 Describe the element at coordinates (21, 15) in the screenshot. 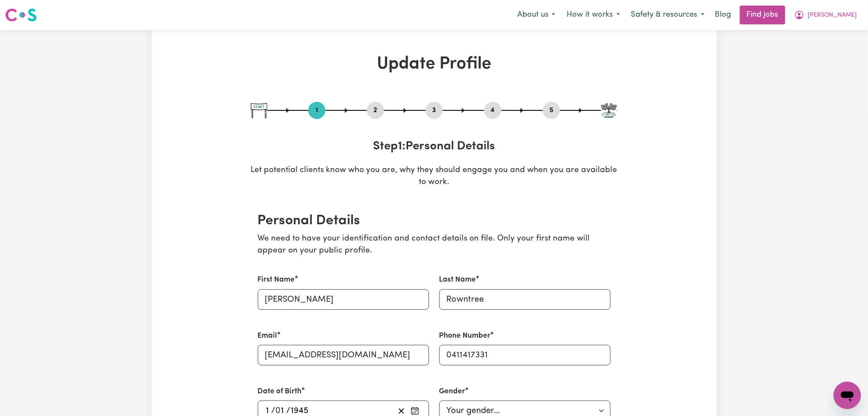

I see `a: Careseekers logo` at that location.